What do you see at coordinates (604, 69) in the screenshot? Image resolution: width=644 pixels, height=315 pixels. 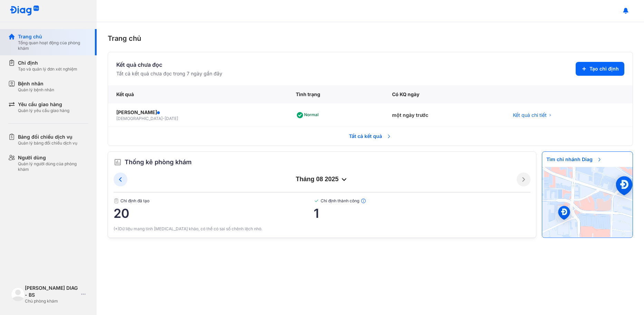 I see `span: Tạo chỉ định` at bounding box center [604, 69].